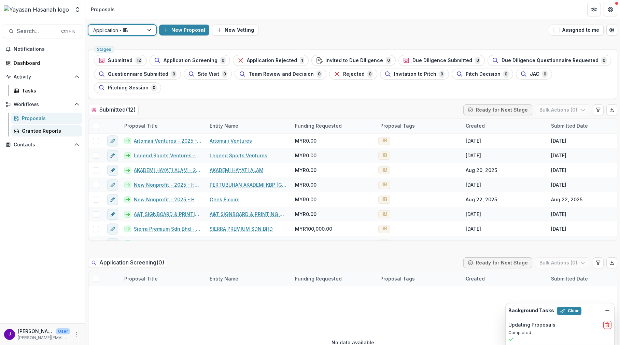 The width and height of the screenshot is (620, 345). I want to click on a: AKADEMI HAYATI ALAM, so click(237, 170).